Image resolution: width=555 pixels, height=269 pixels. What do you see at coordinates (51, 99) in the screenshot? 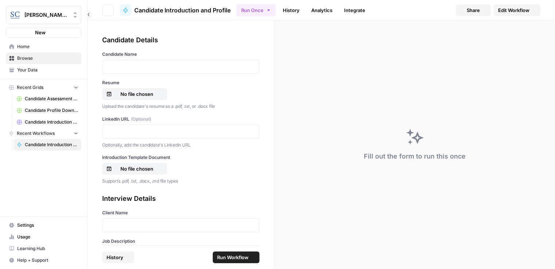
I see `span: Candidate Assessment Download Sheet` at bounding box center [51, 99].